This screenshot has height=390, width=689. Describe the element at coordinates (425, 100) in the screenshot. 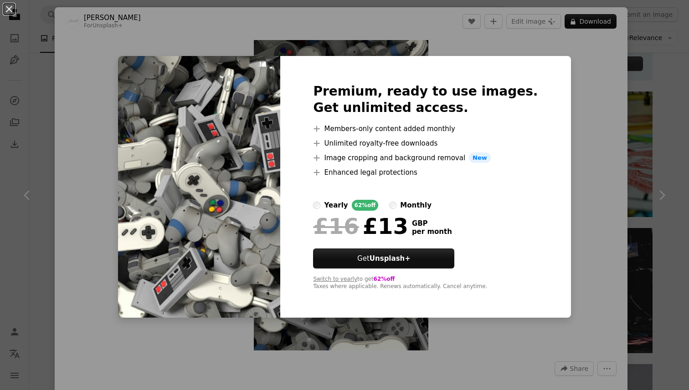

I see `h2: Premium, ready to use images. Get unlimited access.` at that location.